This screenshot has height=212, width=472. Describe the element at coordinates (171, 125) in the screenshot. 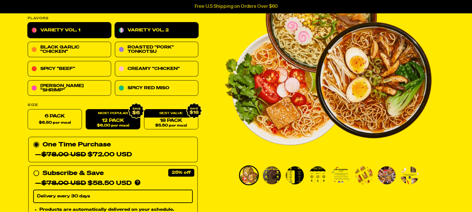

I see `span: $5.50 per meal` at that location.